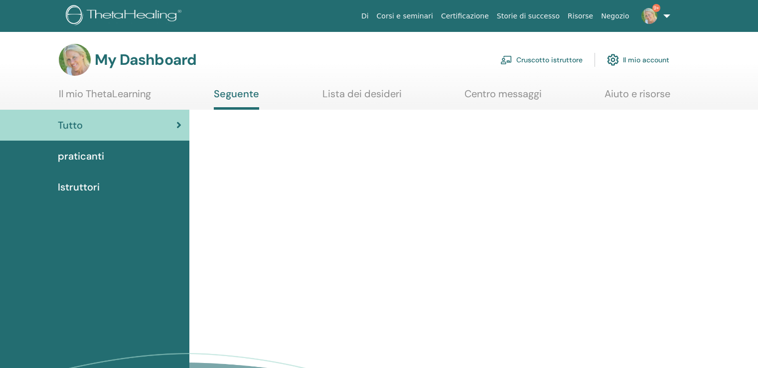 This screenshot has height=368, width=758. What do you see at coordinates (365, 16) in the screenshot?
I see `a: Di` at bounding box center [365, 16].